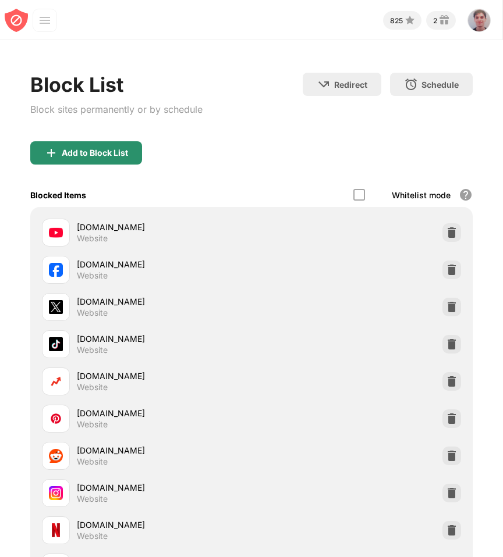 Image resolution: width=503 pixels, height=557 pixels. Describe the element at coordinates (116, 84) in the screenshot. I see `div: Block List` at that location.